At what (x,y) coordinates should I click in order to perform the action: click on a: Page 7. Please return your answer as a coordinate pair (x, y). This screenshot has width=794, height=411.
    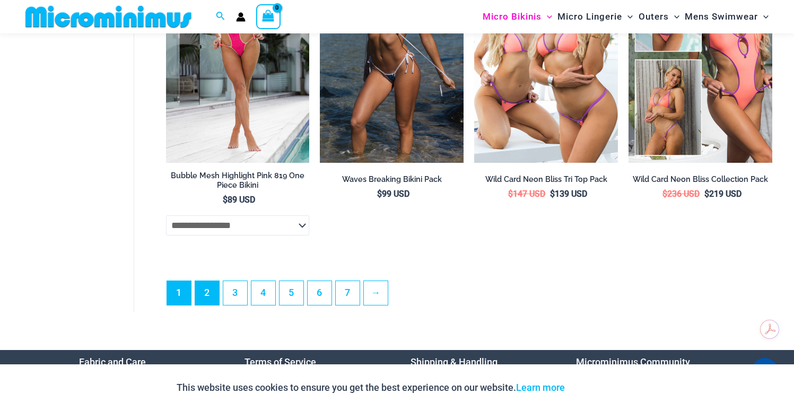
    Looking at the image, I should click on (347, 293).